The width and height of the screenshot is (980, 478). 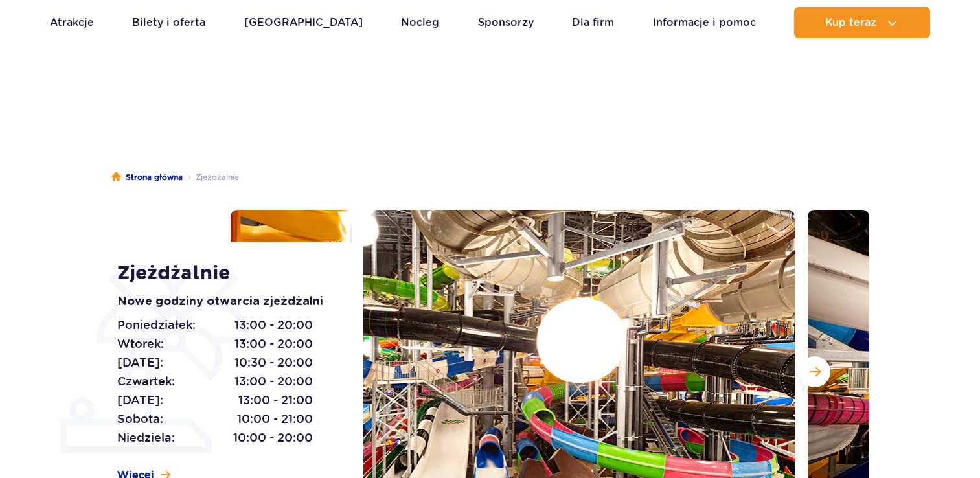 What do you see at coordinates (419, 23) in the screenshot?
I see `a: Nocleg` at bounding box center [419, 23].